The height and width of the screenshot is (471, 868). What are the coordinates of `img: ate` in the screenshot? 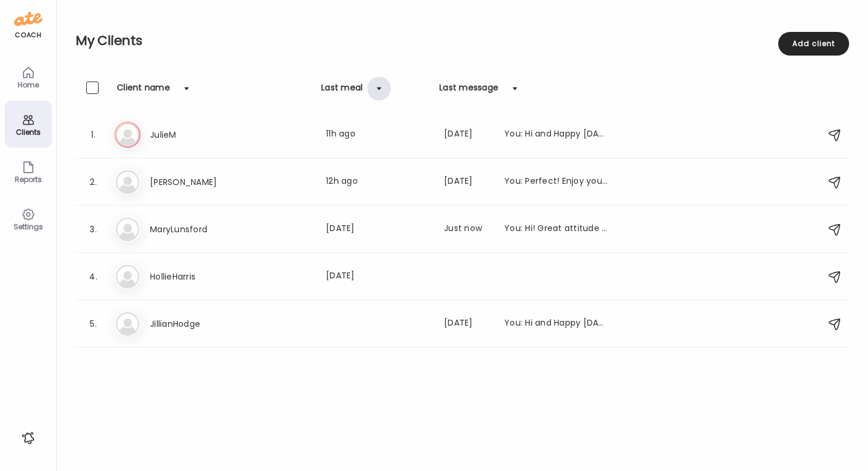 It's located at (28, 19).